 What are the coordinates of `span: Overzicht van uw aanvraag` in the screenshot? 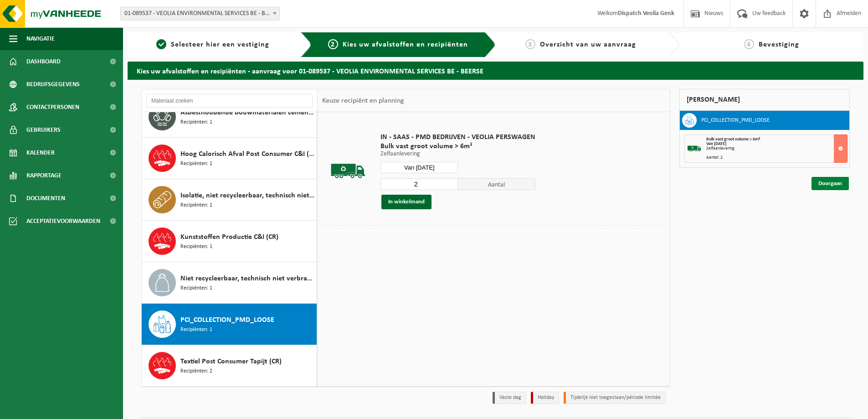 It's located at (589, 44).